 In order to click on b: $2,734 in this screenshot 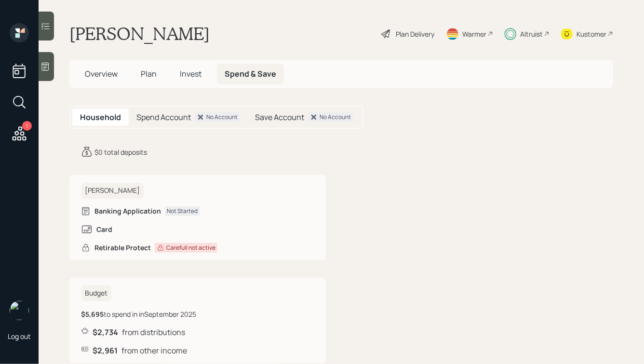, I will do `click(105, 332)`.